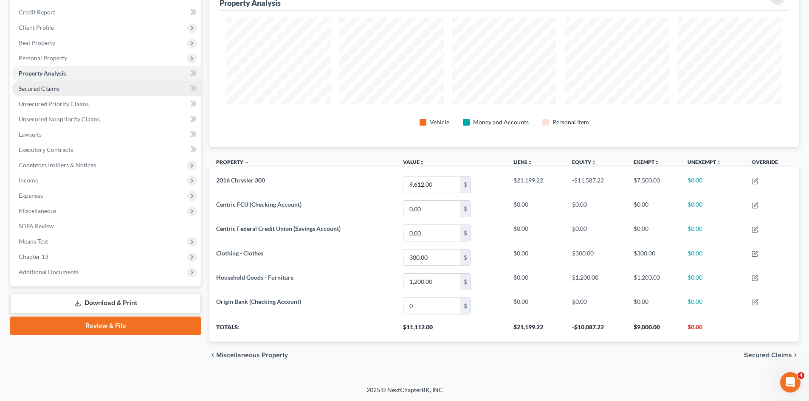  I want to click on a: Valueunfold_more, so click(414, 162).